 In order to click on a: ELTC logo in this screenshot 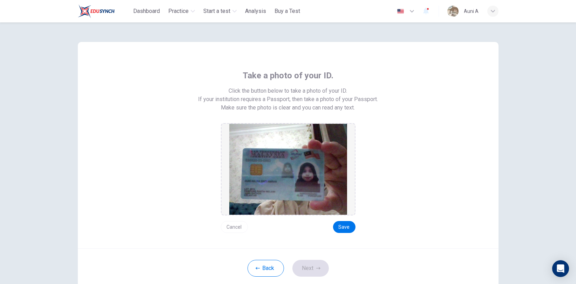, I will do `click(104, 11)`.